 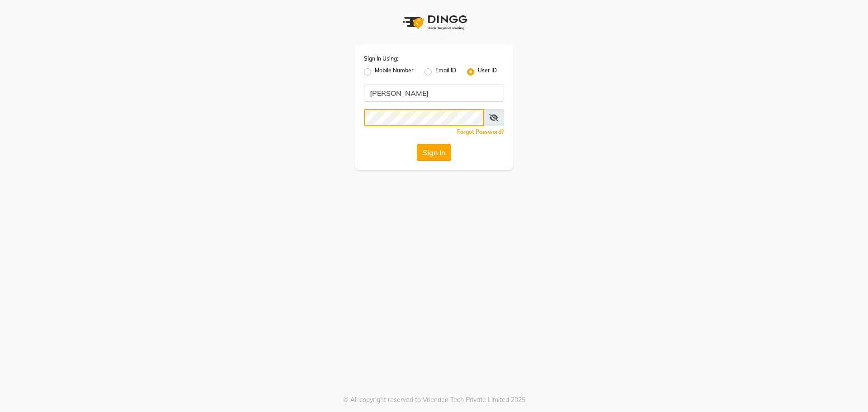 What do you see at coordinates (487, 72) in the screenshot?
I see `label: User ID` at bounding box center [487, 72].